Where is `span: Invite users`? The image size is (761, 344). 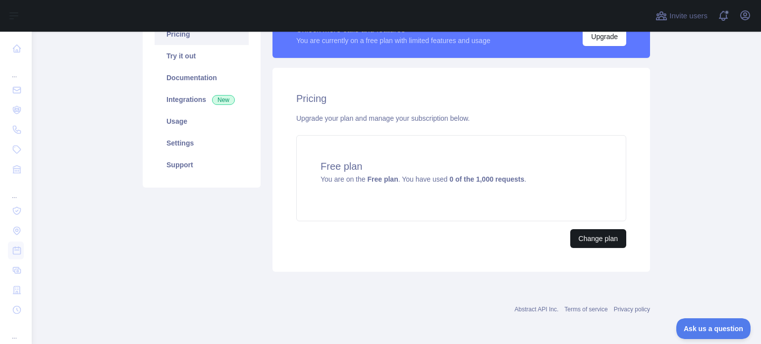
span: Invite users is located at coordinates (688, 16).